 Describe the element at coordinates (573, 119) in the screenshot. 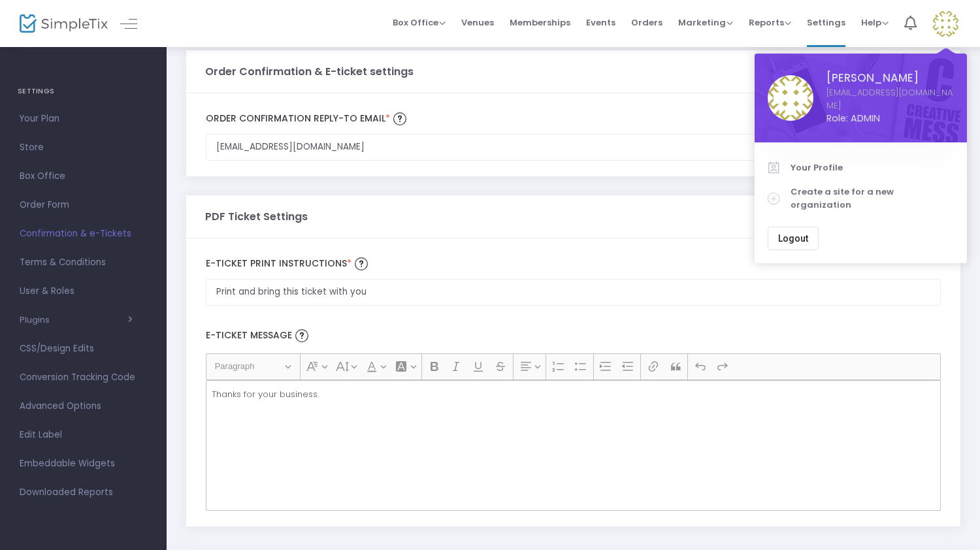

I see `label: Order Confirmation Reply-to email` at that location.